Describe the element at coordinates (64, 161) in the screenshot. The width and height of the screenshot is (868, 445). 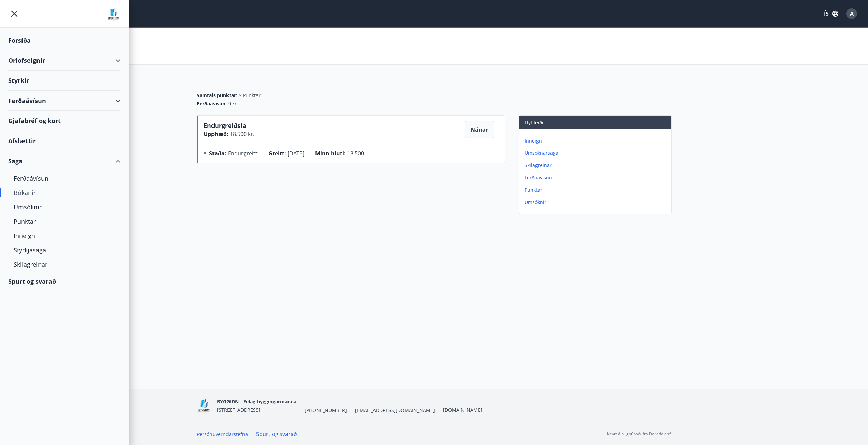
I see `div: Saga` at that location.